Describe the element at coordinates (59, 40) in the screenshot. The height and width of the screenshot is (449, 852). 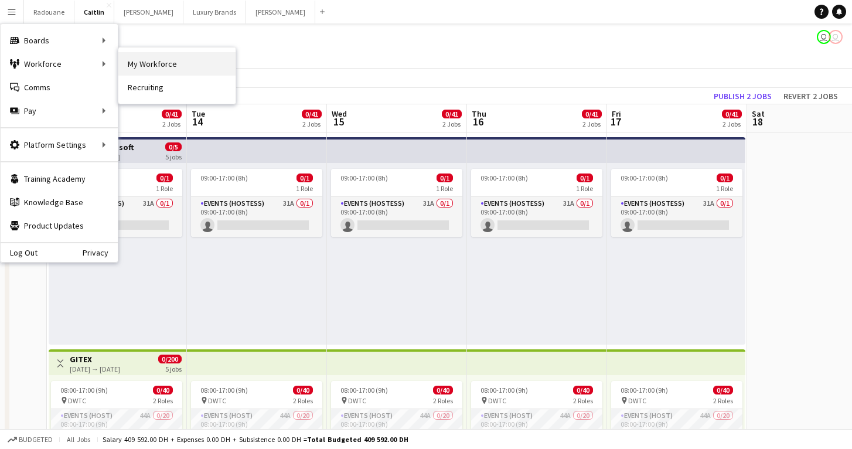
I see `div: Boards` at that location.